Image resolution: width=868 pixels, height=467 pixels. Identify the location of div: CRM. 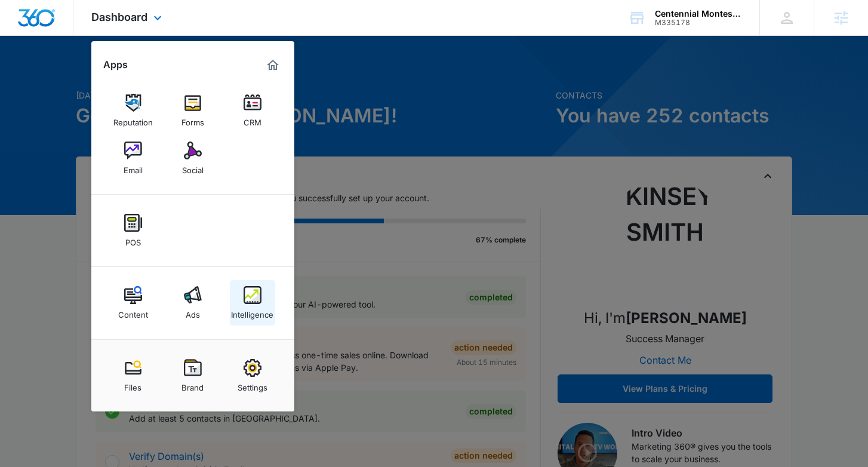
(253, 119).